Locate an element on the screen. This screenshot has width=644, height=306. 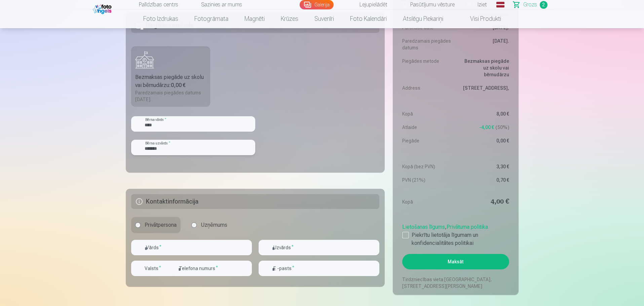
dd: Bezmaksas piegāde uz skolu vai bērnudārzu is located at coordinates (484, 68).